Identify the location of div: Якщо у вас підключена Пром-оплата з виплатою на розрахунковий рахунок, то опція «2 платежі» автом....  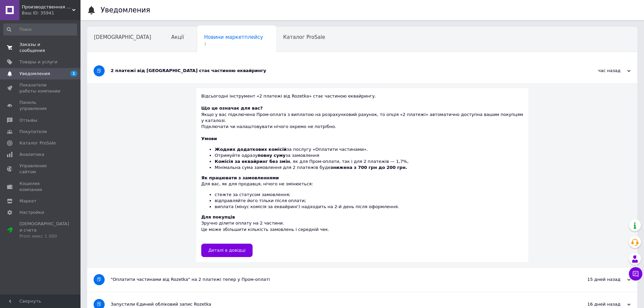
(363, 117).